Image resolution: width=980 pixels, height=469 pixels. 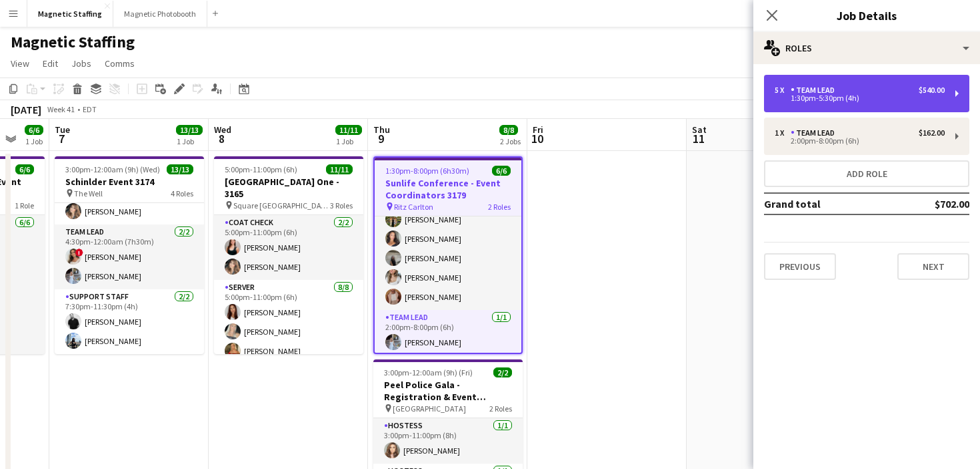 What do you see at coordinates (24, 205) in the screenshot?
I see `span: 1 Role` at bounding box center [24, 205].